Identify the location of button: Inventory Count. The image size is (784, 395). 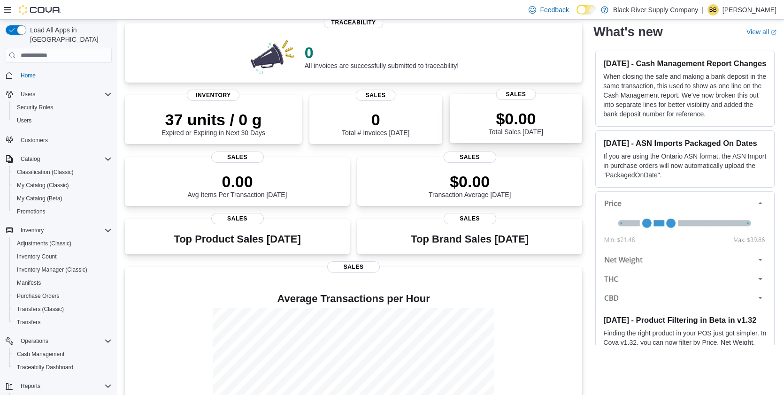
(62, 257).